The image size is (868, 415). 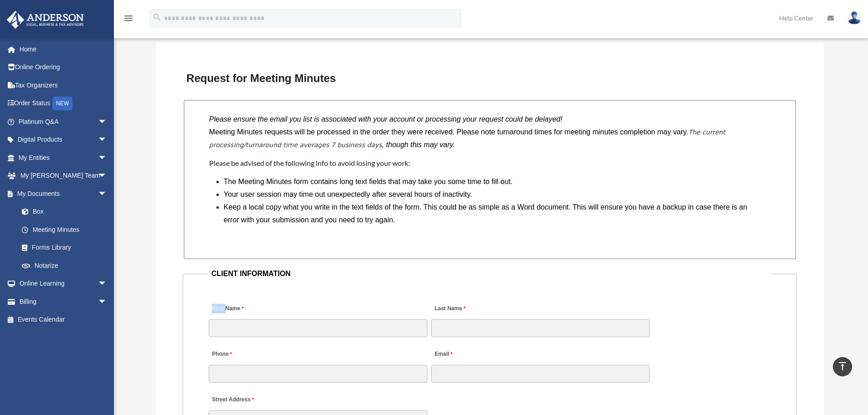 I want to click on a: Online Learningarrow_drop_down, so click(x=63, y=284).